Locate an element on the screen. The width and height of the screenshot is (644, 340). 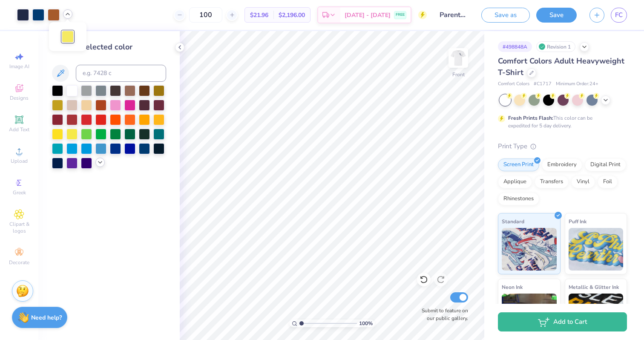
label: Submit to feature on our public gallery. is located at coordinates (442, 314).